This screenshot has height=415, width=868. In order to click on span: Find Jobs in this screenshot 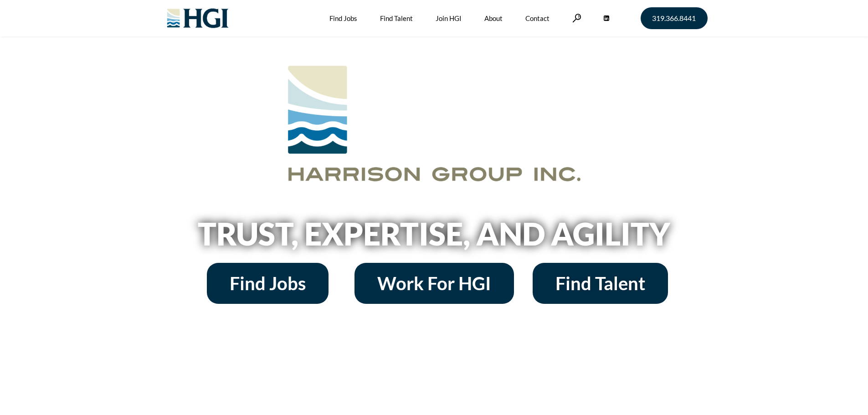, I will do `click(267, 283)`.